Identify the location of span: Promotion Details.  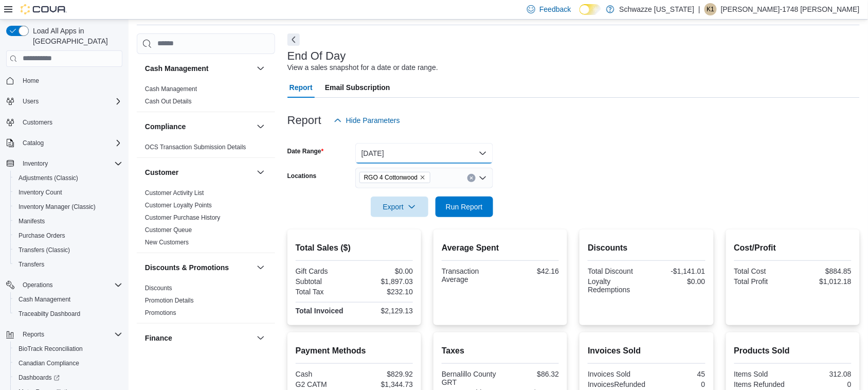
(169, 300).